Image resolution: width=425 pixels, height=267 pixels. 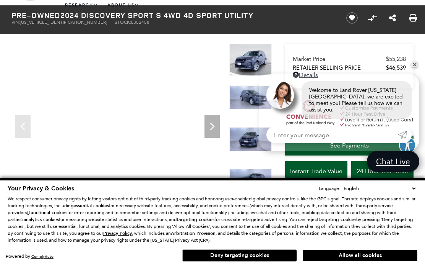 What do you see at coordinates (350, 68) in the screenshot?
I see `a: Retailer Selling Price $46,539` at bounding box center [350, 68].